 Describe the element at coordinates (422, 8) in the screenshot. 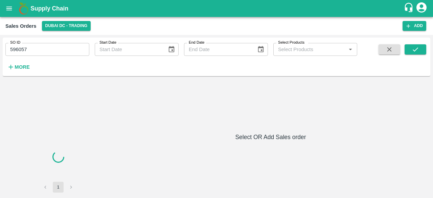

I see `div: account of current user` at that location.